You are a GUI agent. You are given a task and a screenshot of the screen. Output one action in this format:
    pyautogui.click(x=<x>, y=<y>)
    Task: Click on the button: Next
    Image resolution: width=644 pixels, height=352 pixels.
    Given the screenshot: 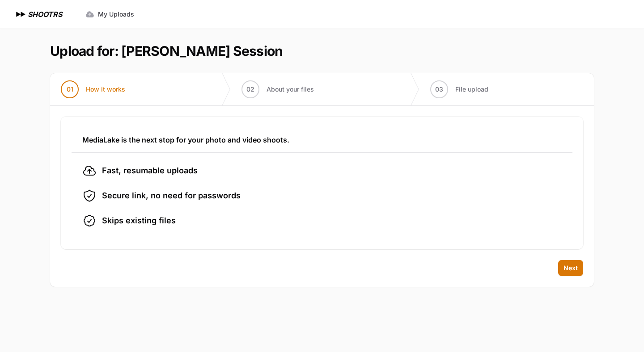 What is the action you would take?
    pyautogui.click(x=571, y=268)
    